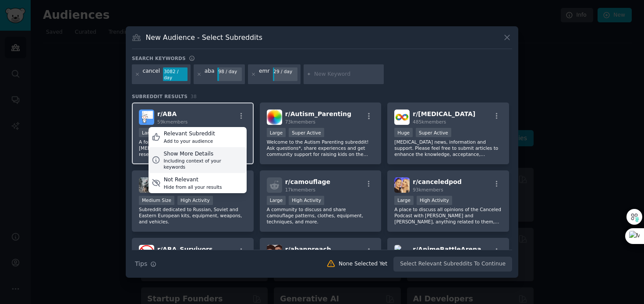 This screenshot has width=644, height=304. Describe the element at coordinates (146, 185) in the screenshot. I see `img: Rusfor` at that location.